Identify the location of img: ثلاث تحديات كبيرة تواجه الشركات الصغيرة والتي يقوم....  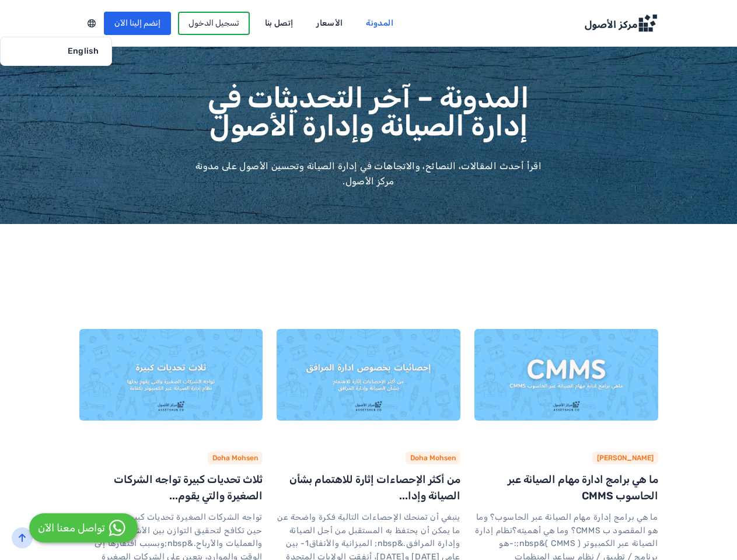
(171, 375).